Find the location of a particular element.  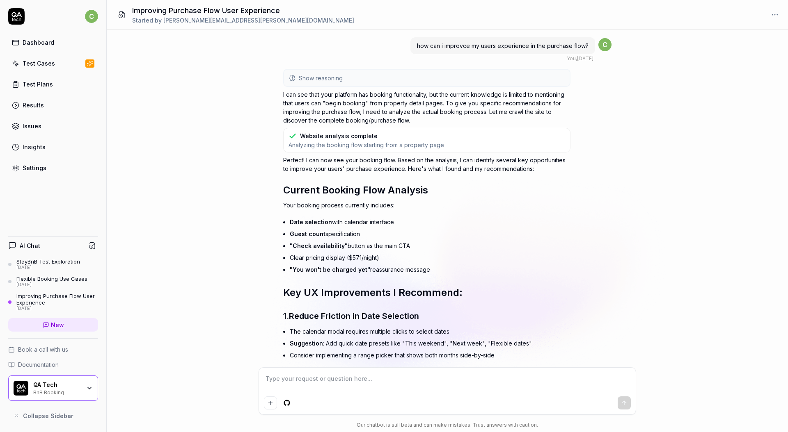

div: Website analysis complete is located at coordinates (338, 136).